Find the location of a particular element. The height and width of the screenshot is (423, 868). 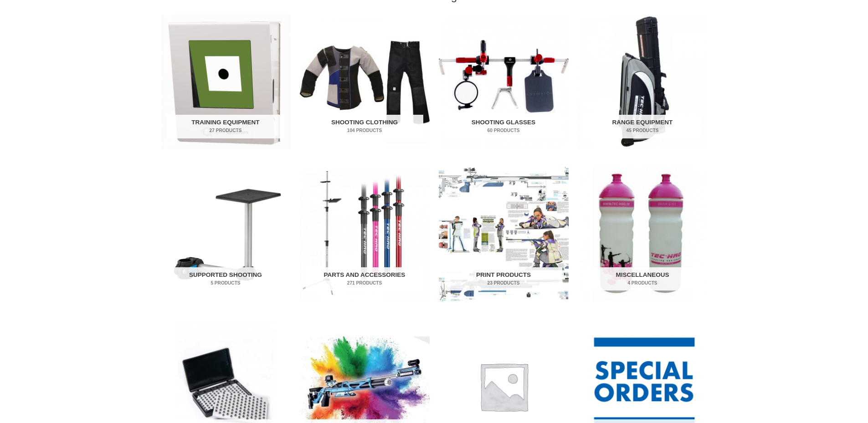

h2: Shooting Clothing is located at coordinates (365, 127).